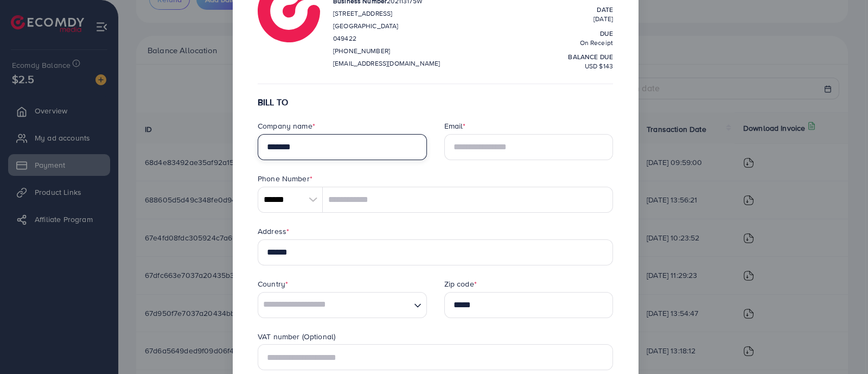  I want to click on p: Date, so click(562, 10).